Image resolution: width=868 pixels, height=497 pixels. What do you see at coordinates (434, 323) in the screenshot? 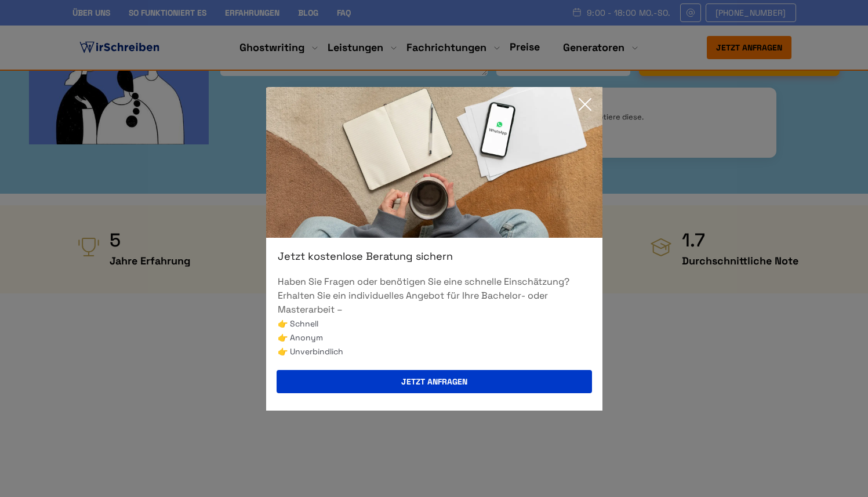
I see `li: 👉 Schnell` at bounding box center [434, 323].